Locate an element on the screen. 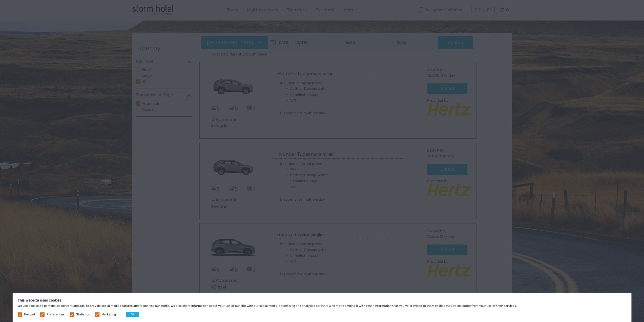  label: Preferences is located at coordinates (55, 314).